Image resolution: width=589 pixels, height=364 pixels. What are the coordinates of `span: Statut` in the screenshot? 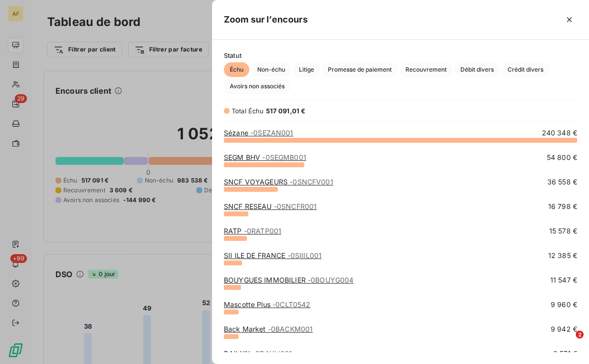 It's located at (400, 56).